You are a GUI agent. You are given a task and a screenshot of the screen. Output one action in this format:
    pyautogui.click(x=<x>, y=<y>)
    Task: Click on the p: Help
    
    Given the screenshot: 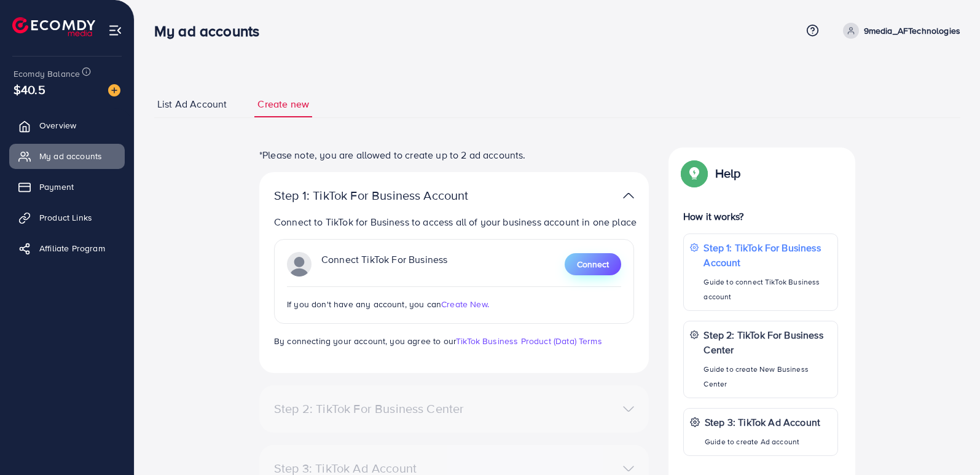 What is the action you would take?
    pyautogui.click(x=728, y=174)
    